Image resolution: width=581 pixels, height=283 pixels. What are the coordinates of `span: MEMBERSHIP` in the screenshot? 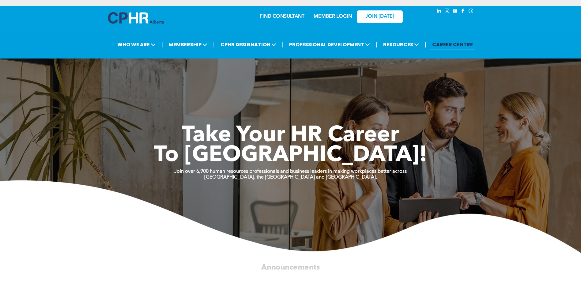 It's located at (188, 44).